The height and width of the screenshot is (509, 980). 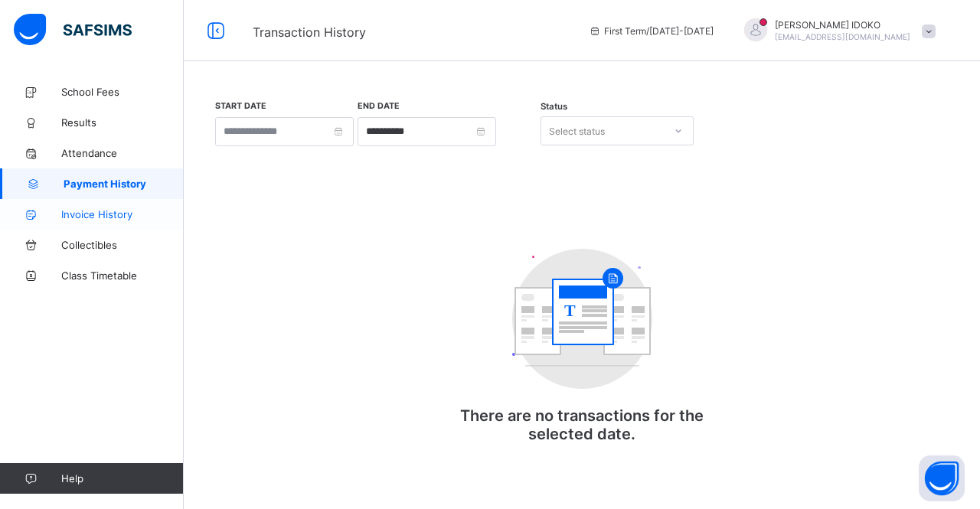 I want to click on div: There are no transactions for the selected date., so click(x=582, y=354).